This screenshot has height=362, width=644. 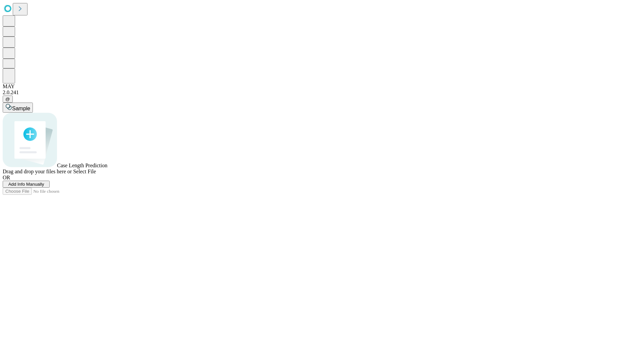 What do you see at coordinates (6, 178) in the screenshot?
I see `span: OR` at bounding box center [6, 178].